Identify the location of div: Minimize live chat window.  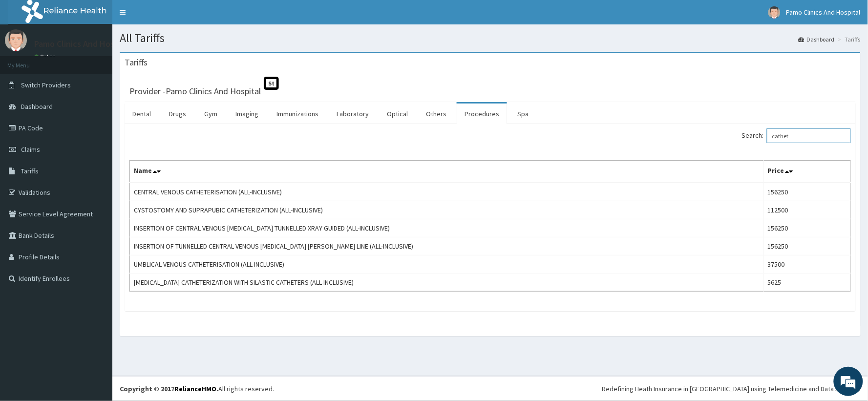
(172, 16).